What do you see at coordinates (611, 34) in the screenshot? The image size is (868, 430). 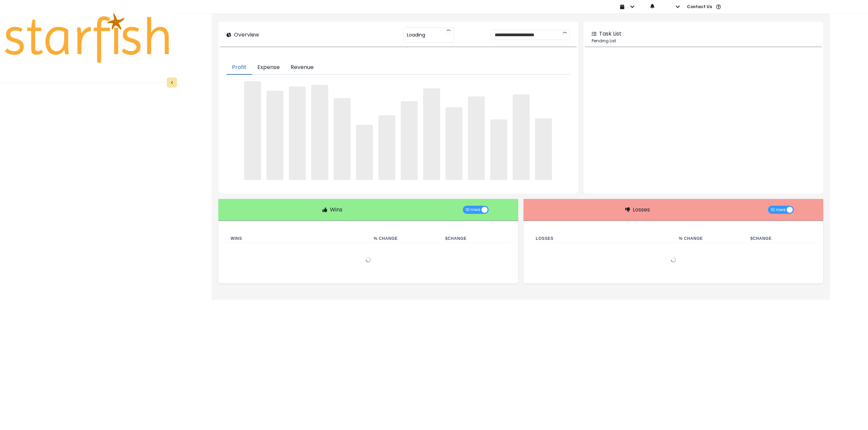 I see `p: Task List` at bounding box center [611, 34].